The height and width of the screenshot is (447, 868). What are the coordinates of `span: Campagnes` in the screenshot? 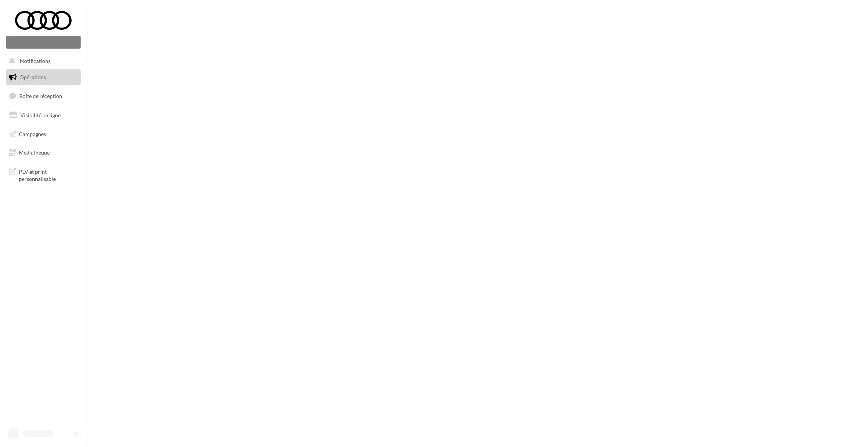 It's located at (32, 134).